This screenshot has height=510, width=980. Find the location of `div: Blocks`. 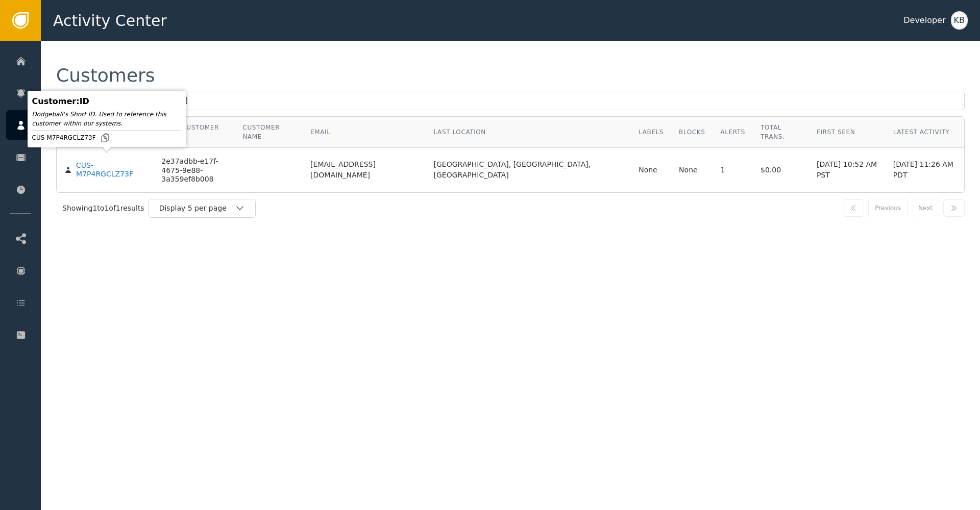

div: Blocks is located at coordinates (692, 132).